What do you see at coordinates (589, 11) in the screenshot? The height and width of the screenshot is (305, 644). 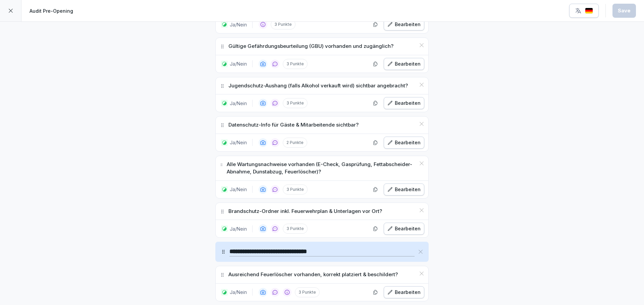 I see `img: de.svg` at bounding box center [589, 11].